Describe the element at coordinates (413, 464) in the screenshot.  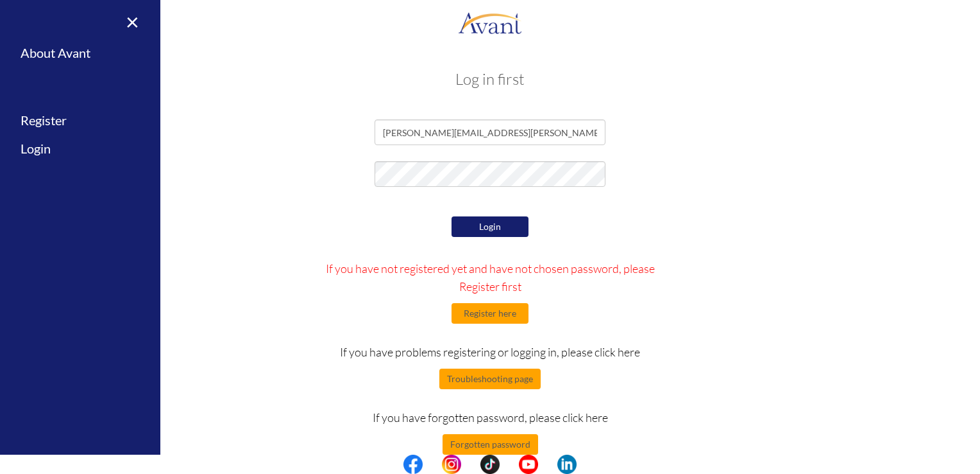
I see `img: fb.png` at that location.